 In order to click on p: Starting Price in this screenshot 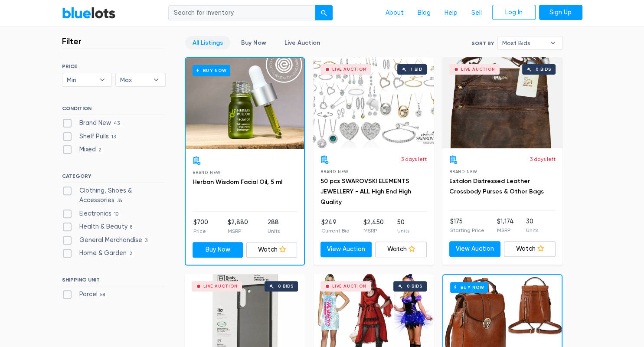, I will do `click(467, 230)`.